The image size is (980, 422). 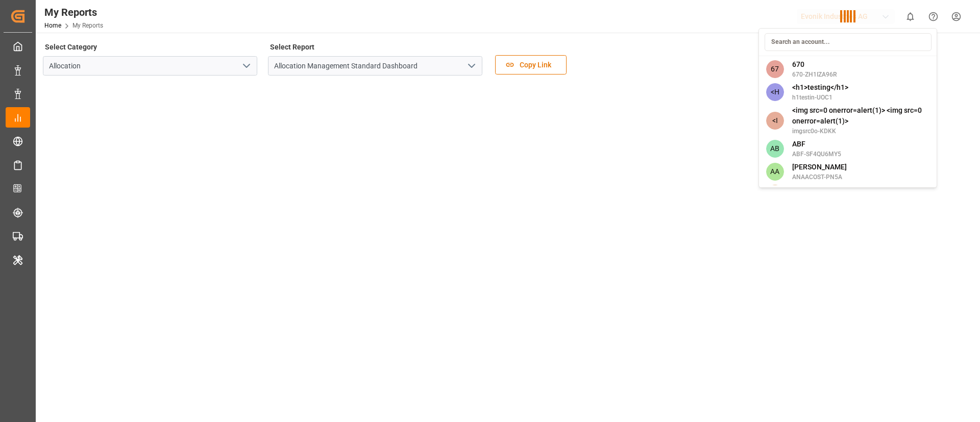 What do you see at coordinates (910, 16) in the screenshot?
I see `button: show 0 new notifications` at bounding box center [910, 16].